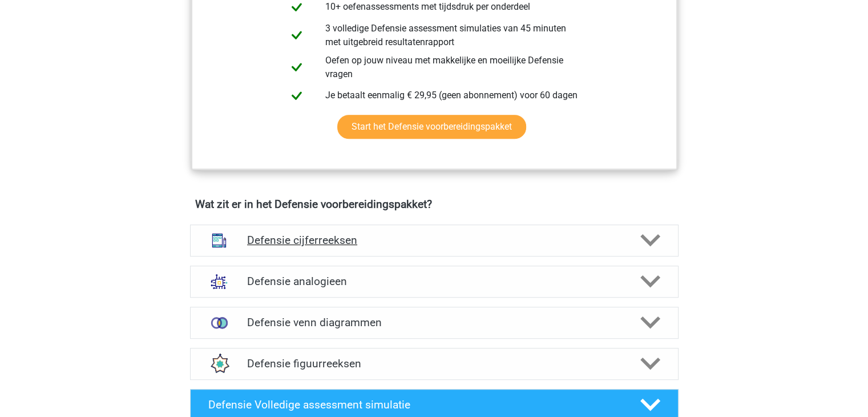 Image resolution: width=868 pixels, height=417 pixels. Describe the element at coordinates (434, 322) in the screenshot. I see `a: venn diagrammen Defensie venn diagrammen` at that location.